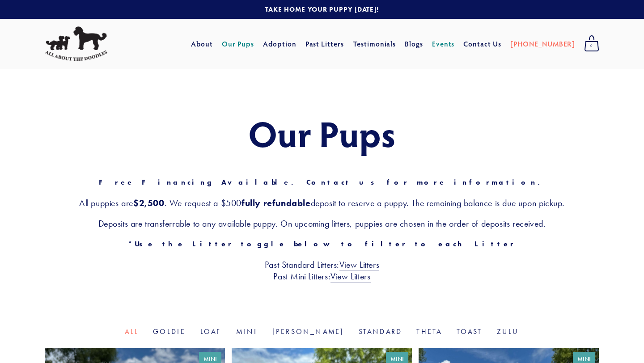  I want to click on h3: Deposits are transferrable to any available puppy. On upcoming litters, puppies are chosen in the..., so click(322, 224).